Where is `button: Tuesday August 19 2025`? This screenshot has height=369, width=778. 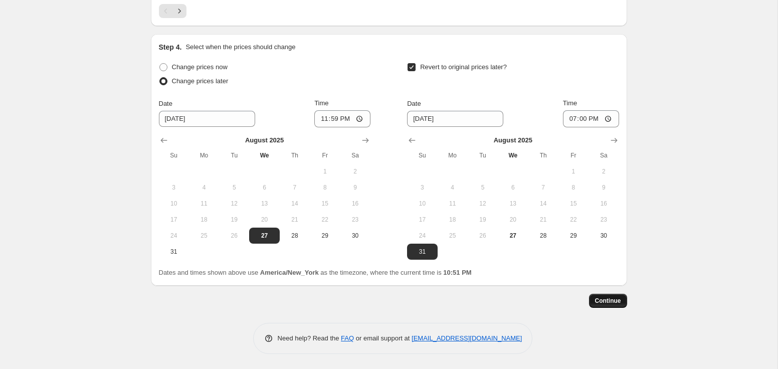 button: Tuesday August 19 2025 is located at coordinates (482, 219).